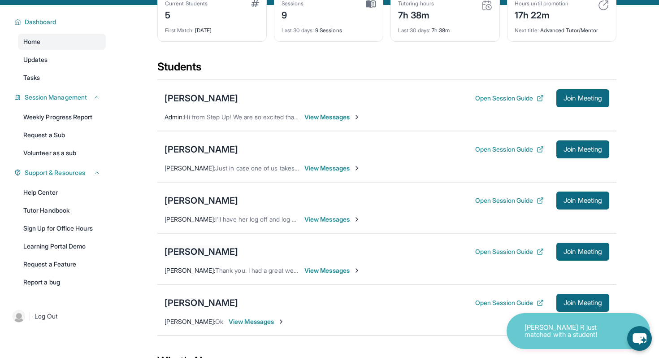 This screenshot has width=659, height=358. What do you see at coordinates (61, 97) in the screenshot?
I see `button: Session Management` at bounding box center [61, 97].